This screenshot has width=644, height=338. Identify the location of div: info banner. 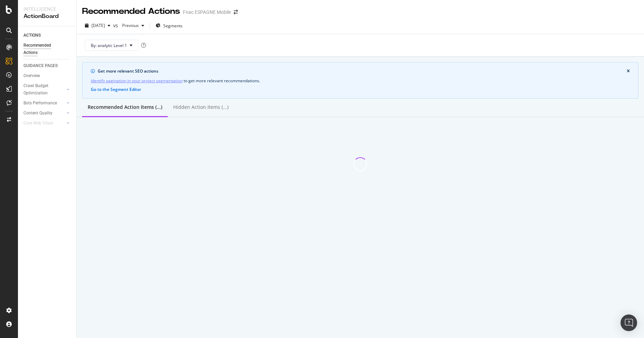
(360, 80).